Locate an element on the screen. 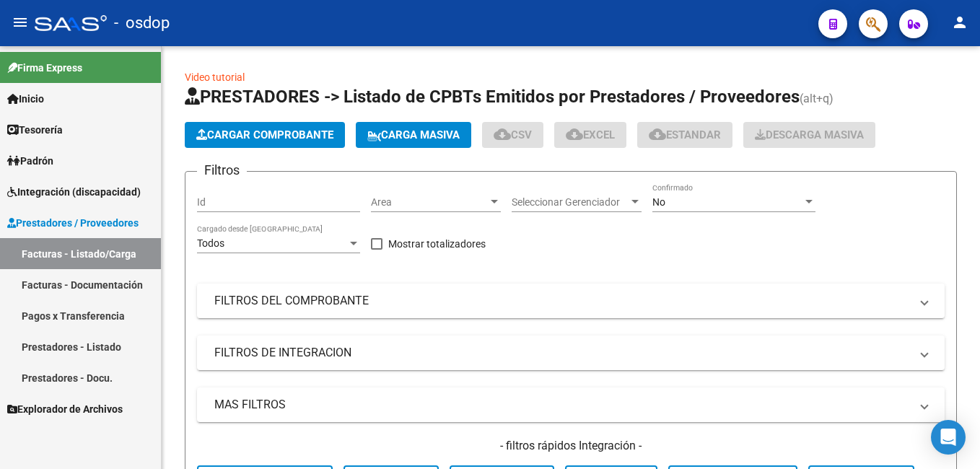  span: Explorador de Archivos is located at coordinates (65, 409).